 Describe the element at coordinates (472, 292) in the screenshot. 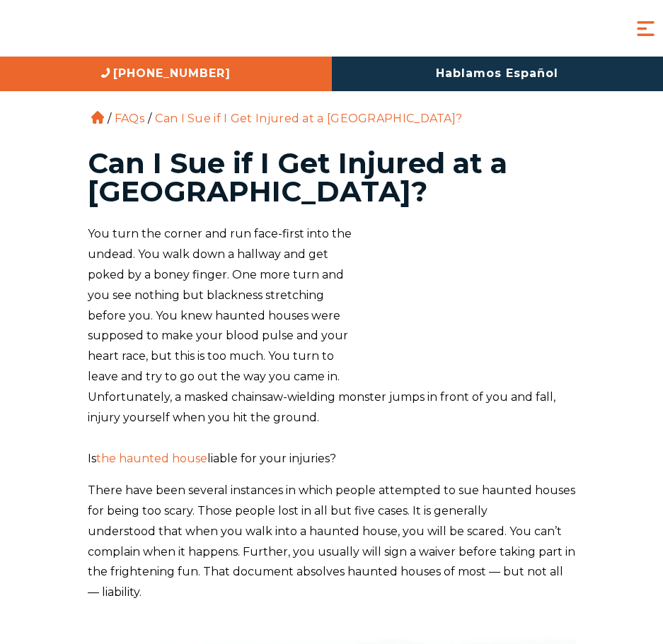

I see `img: Is the haunted house liable for your injuries` at that location.